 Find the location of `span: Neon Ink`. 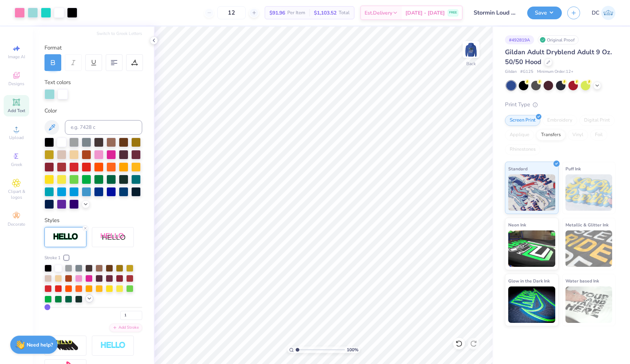

span: Neon Ink is located at coordinates (517, 225).